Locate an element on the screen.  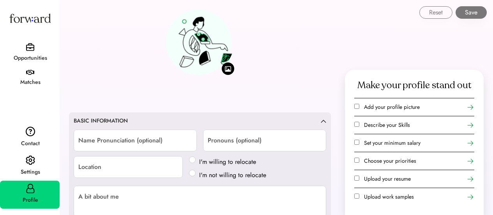
div: Profile is located at coordinates (30, 200).